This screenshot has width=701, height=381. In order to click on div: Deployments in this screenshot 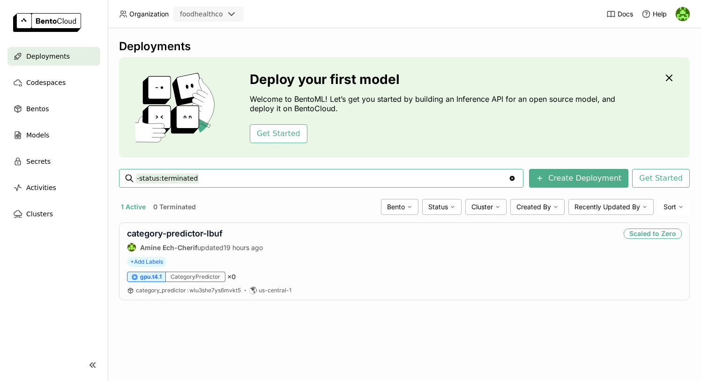, I will do `click(405, 46)`.